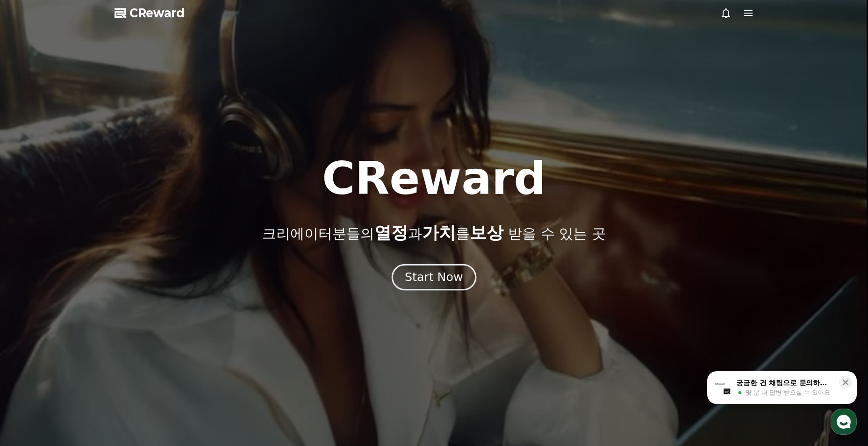 This screenshot has width=868, height=446. I want to click on span: 보상, so click(486, 232).